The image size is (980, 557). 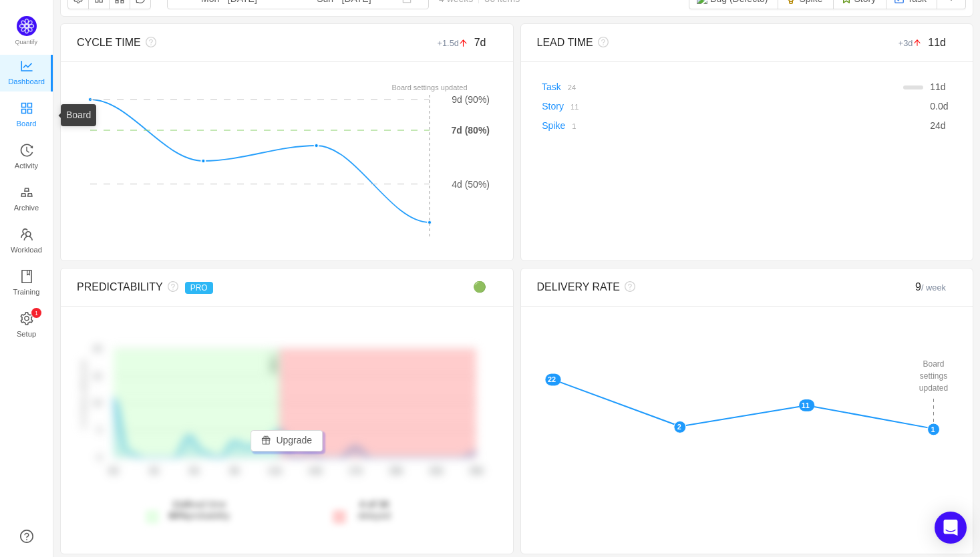 I want to click on strong: 80%, so click(x=178, y=516).